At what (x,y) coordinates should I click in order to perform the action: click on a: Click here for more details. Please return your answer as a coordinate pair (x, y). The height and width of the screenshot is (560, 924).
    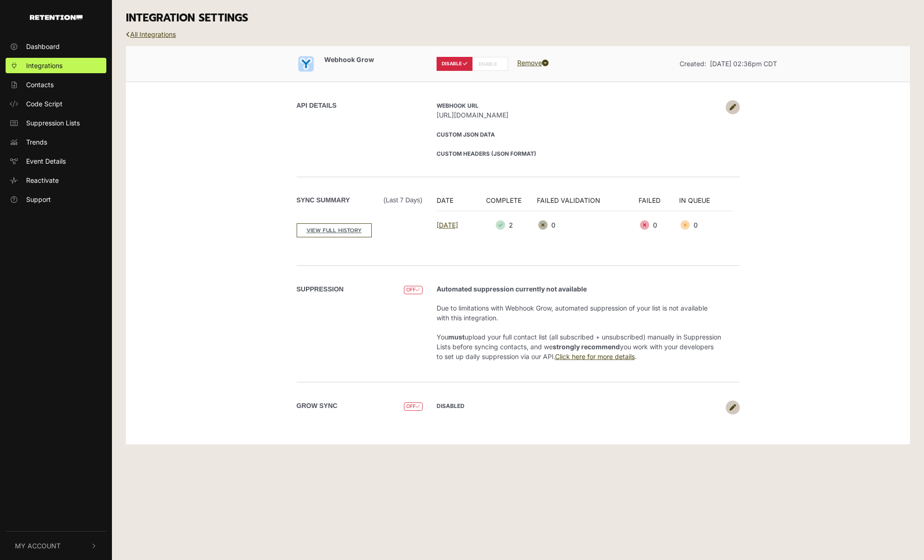
    Looking at the image, I should click on (595, 357).